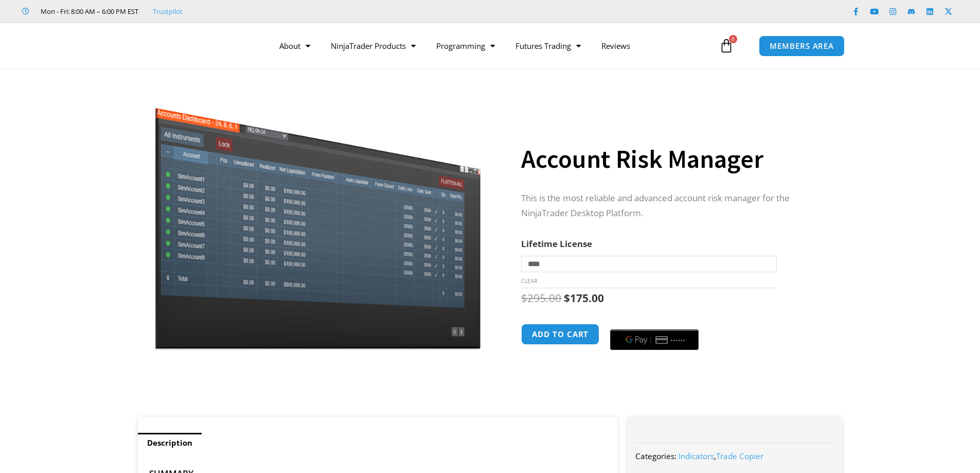  I want to click on span: Mon - Fri: 8:00 AM – 6:00 PM EST, so click(88, 11).